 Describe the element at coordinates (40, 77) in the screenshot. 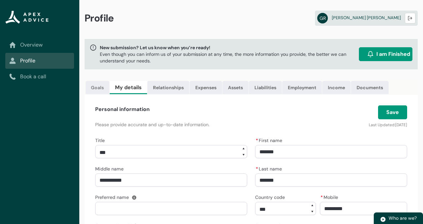

I see `a: Book a call` at that location.